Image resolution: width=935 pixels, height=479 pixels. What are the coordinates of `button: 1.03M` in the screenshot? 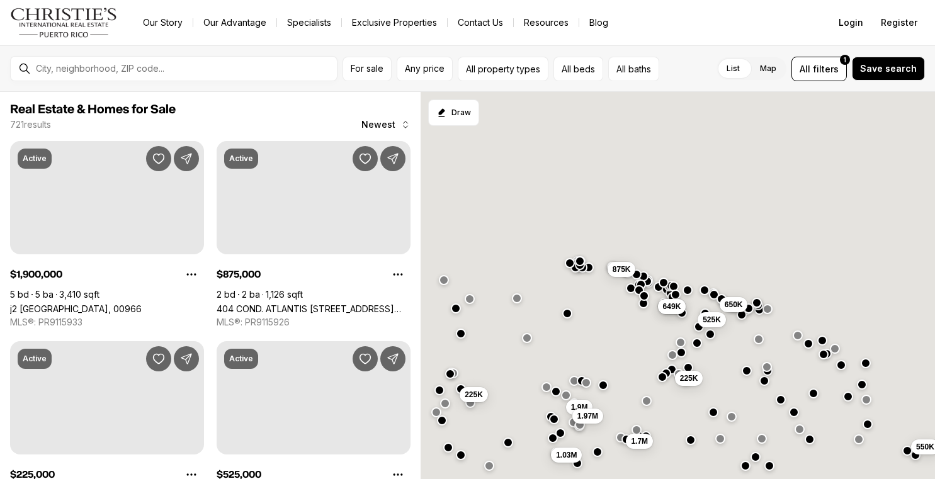 It's located at (566, 455).